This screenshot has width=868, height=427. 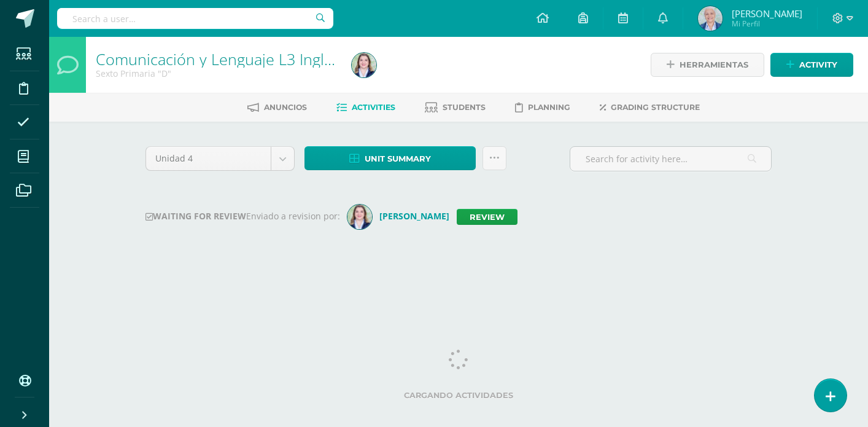 What do you see at coordinates (649, 108) in the screenshot?
I see `a: Grading structure` at bounding box center [649, 108].